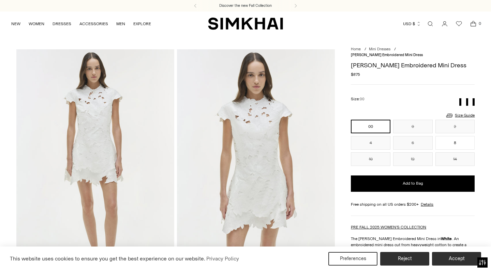 This screenshot has height=271, width=491. What do you see at coordinates (455, 159) in the screenshot?
I see `button: 14` at bounding box center [455, 159].